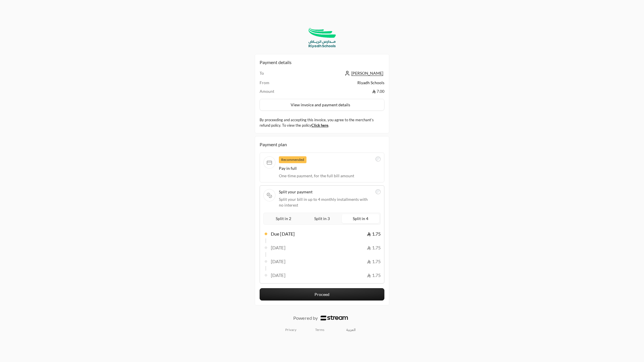 The height and width of the screenshot is (362, 644). I want to click on span: One-time payment, for the full bill amount, so click(325, 176).